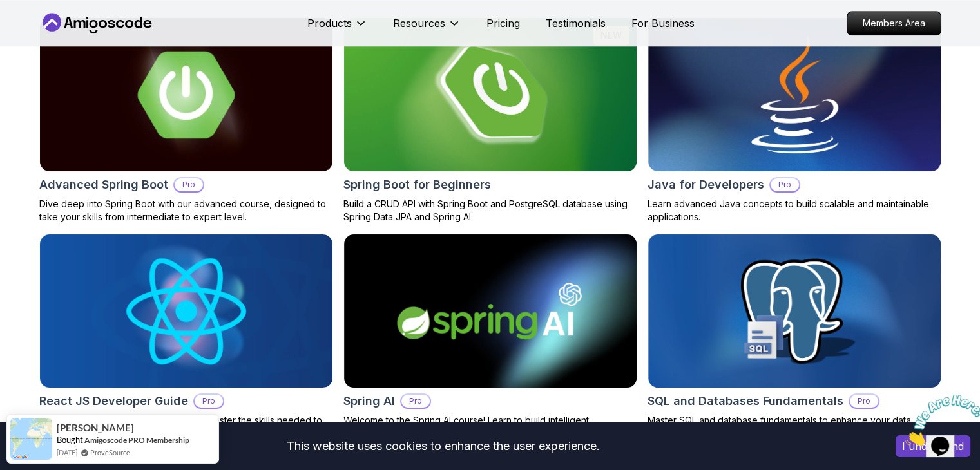 The image size is (980, 470). What do you see at coordinates (137, 440) in the screenshot?
I see `a: Amigoscode PRO Membership` at bounding box center [137, 440].